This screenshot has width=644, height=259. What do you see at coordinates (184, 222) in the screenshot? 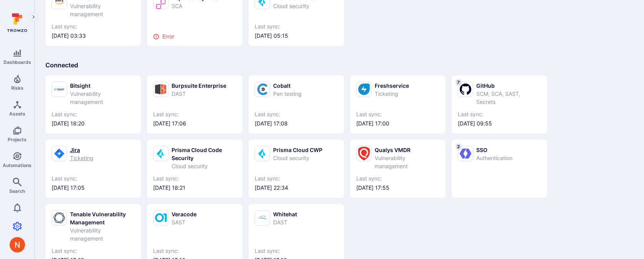
I see `div: SAST` at bounding box center [184, 222].